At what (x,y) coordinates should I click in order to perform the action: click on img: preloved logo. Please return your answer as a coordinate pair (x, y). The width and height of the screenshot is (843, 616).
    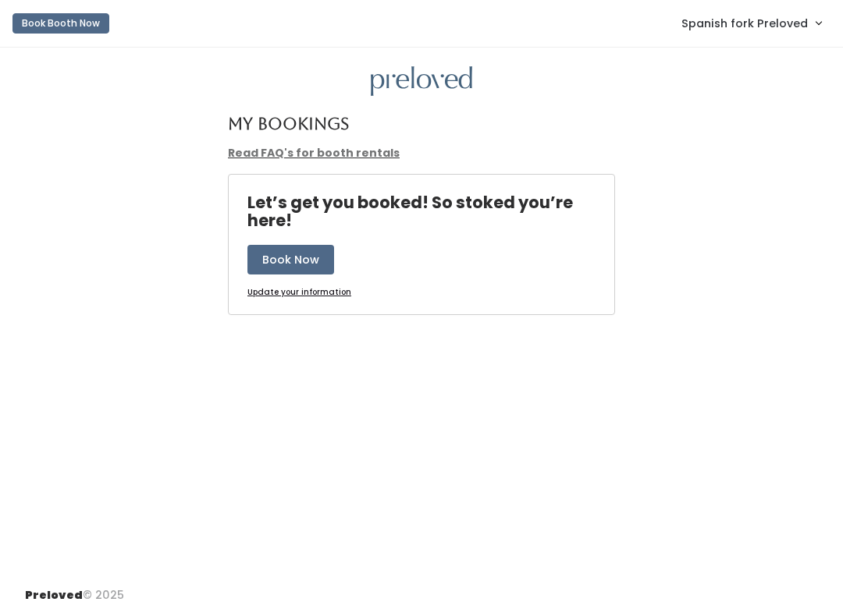
    Looking at the image, I should click on (422, 81).